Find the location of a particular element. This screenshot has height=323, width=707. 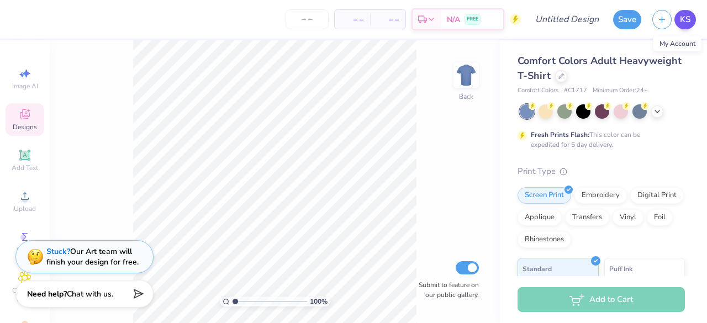

input: Untitled Design is located at coordinates (567, 19).